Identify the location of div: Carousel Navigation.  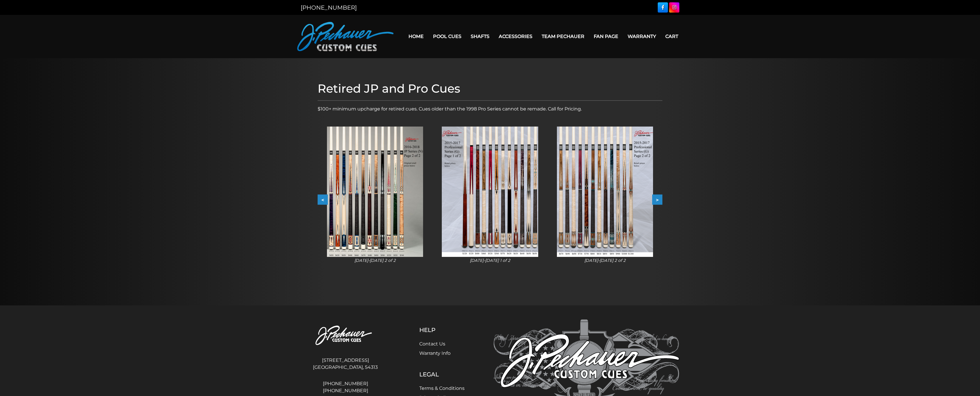
(490, 200).